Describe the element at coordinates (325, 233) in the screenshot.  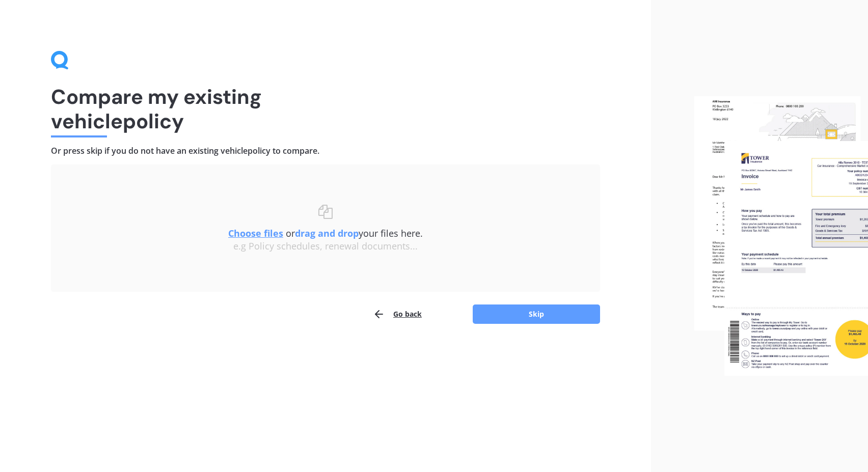
I see `span: or your files here.` at that location.